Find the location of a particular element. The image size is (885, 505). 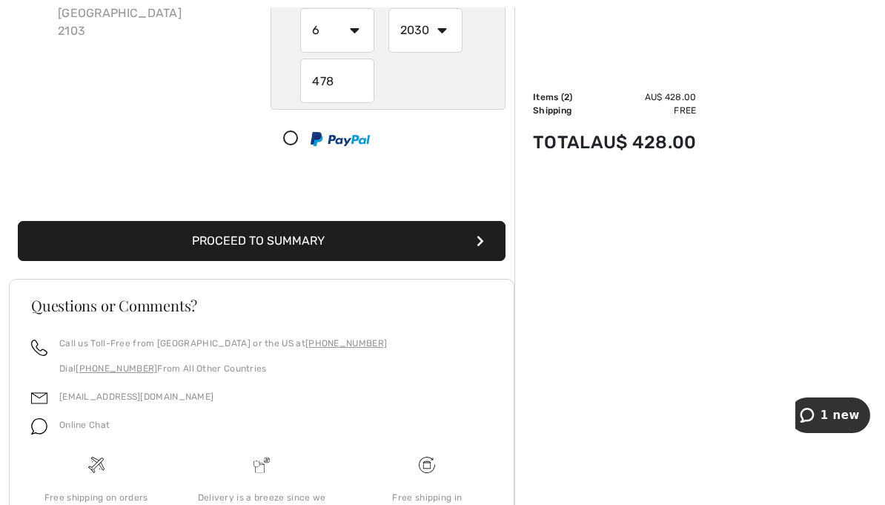

td: Free is located at coordinates (643, 110).